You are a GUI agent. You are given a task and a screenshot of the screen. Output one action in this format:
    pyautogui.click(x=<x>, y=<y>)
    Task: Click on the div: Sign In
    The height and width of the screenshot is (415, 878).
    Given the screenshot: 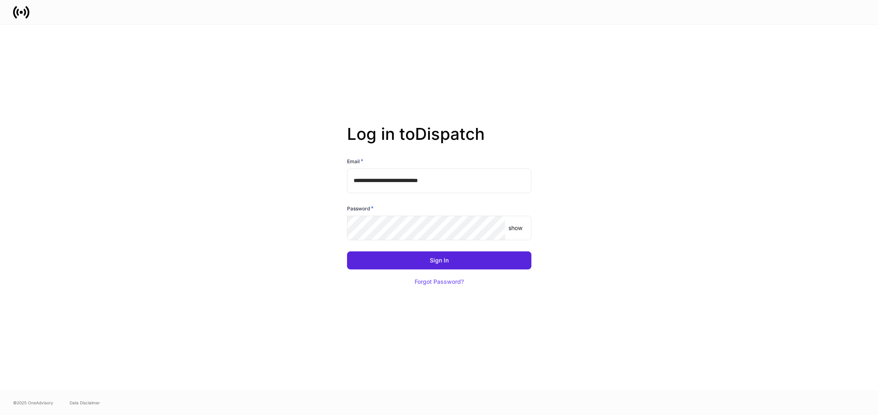 What is the action you would take?
    pyautogui.click(x=439, y=260)
    